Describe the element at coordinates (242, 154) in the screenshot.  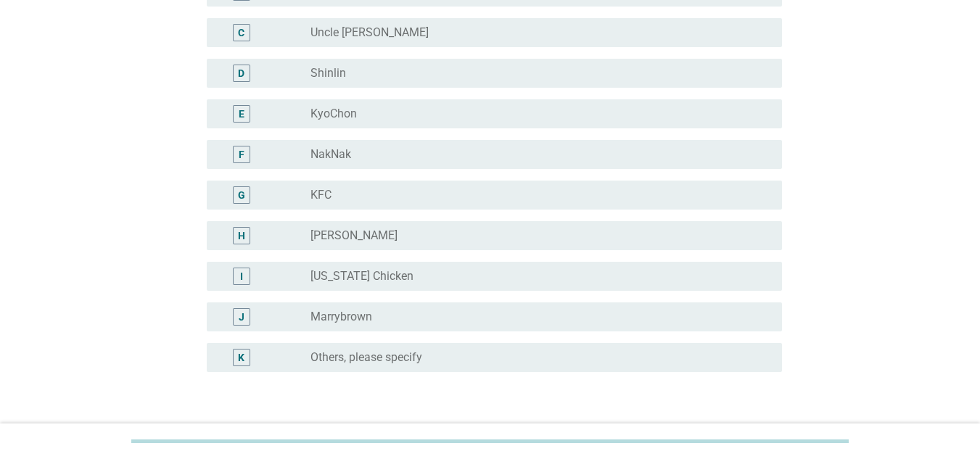
I see `div: F` at that location.